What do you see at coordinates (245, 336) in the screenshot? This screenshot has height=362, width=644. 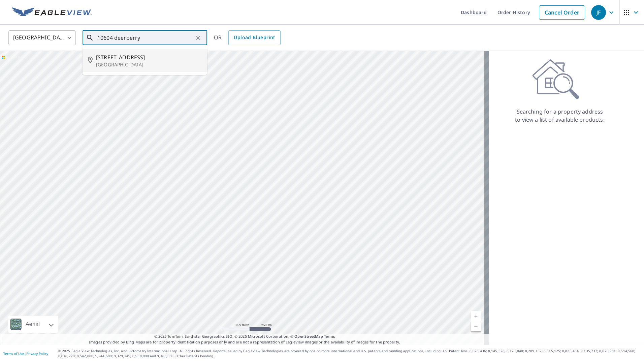 I see `span: © 2025 TomTom, Earthstar Geographics SIO, © 2025 Microsoft Corporation, ©` at bounding box center [245, 336].